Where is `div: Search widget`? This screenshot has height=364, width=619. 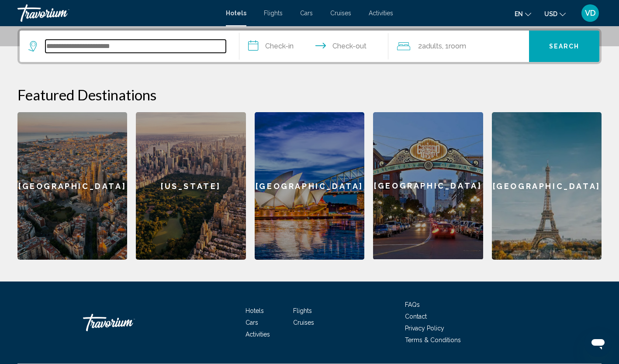
div: Search widget is located at coordinates (309, 46).